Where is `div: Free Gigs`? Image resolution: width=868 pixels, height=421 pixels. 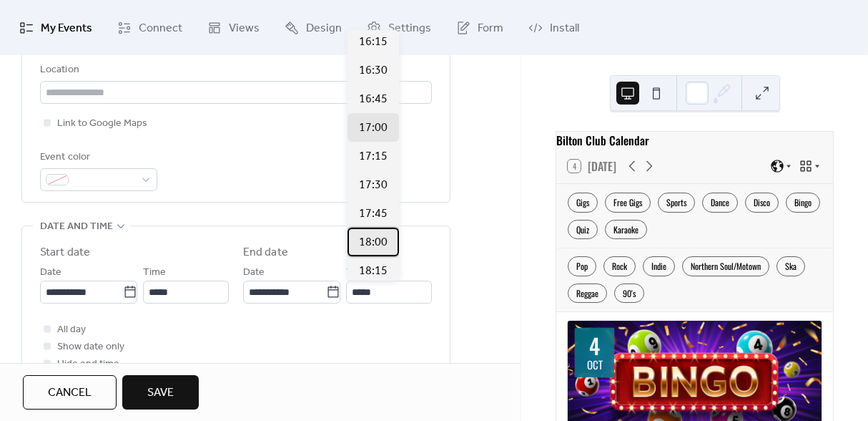
div: Free Gigs is located at coordinates (628, 202).